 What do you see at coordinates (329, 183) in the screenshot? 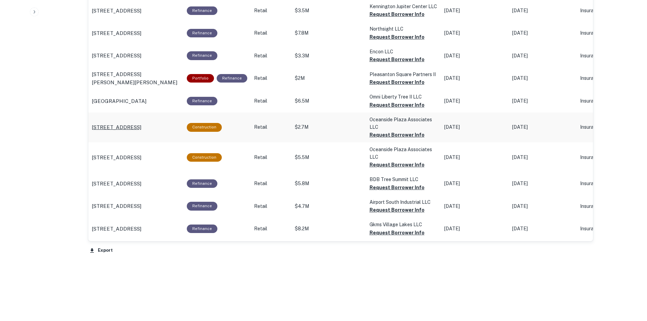
I see `p: $5.8M` at bounding box center [329, 183].